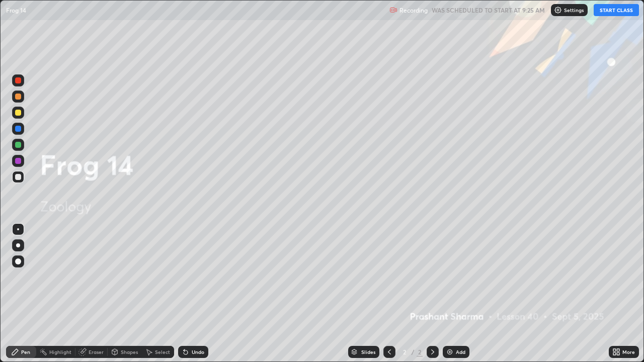 This screenshot has width=644, height=362. What do you see at coordinates (413, 10) in the screenshot?
I see `p: Recording` at bounding box center [413, 10].